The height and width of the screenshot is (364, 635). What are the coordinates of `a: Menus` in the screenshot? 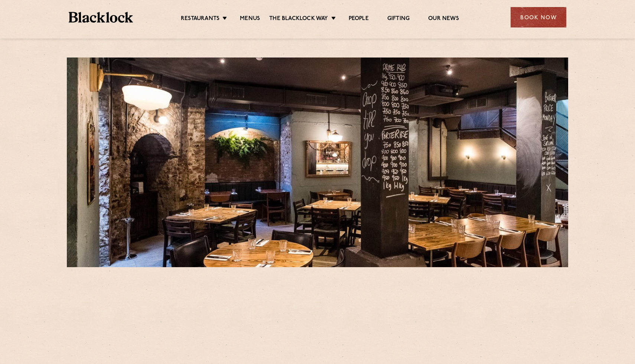 It's located at (250, 19).